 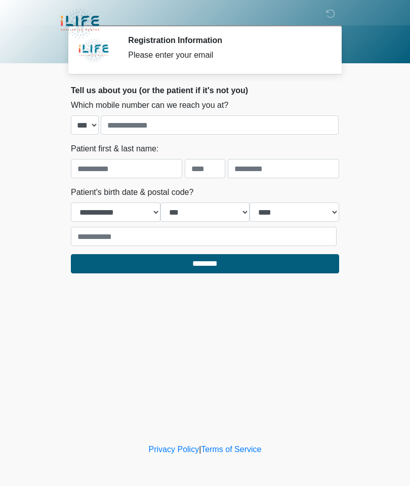 I want to click on img: Agent Avatar, so click(x=94, y=51).